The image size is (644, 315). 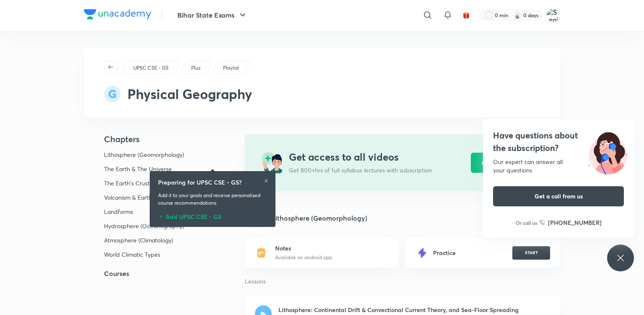 What do you see at coordinates (398, 309) in the screenshot?
I see `h6: Lithosphere: Continental Drift & Convectional Current Theory, and Sea-Floor Spreading` at bounding box center [398, 309].